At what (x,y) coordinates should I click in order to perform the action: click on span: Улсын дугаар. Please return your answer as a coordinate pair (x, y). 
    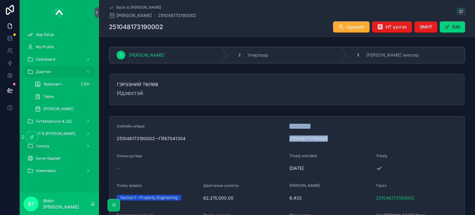
    Looking at the image, I should click on (129, 155).